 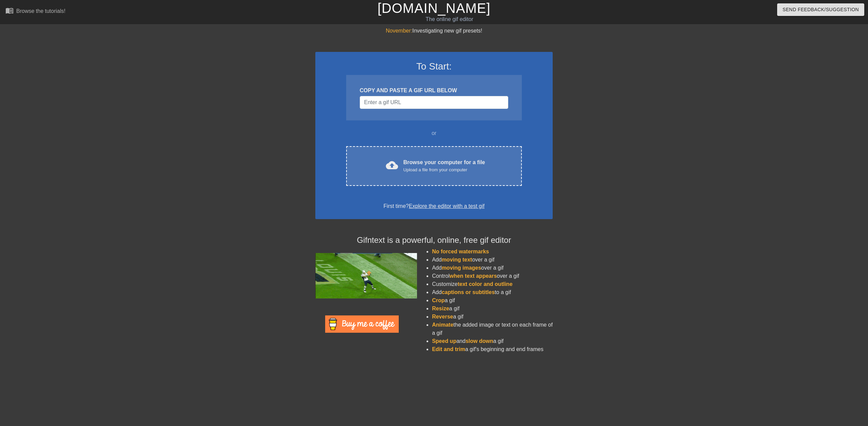 What do you see at coordinates (434, 31) in the screenshot?
I see `div: Investigating new gif presets!` at bounding box center [434, 31].